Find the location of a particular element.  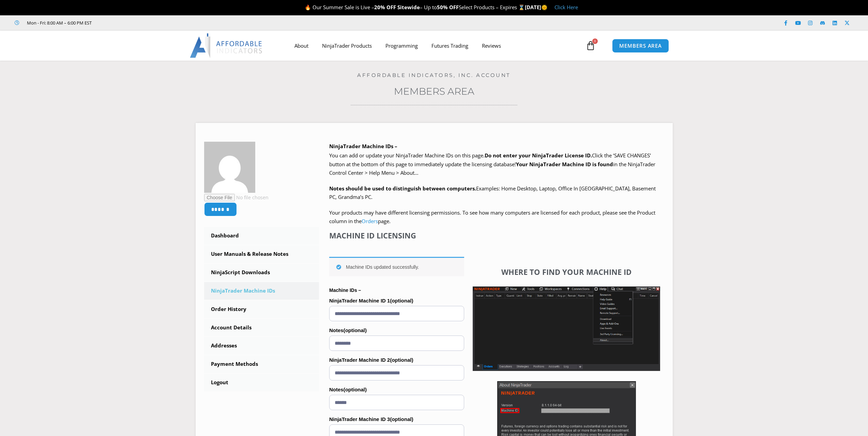

a: Programming is located at coordinates (401, 46).